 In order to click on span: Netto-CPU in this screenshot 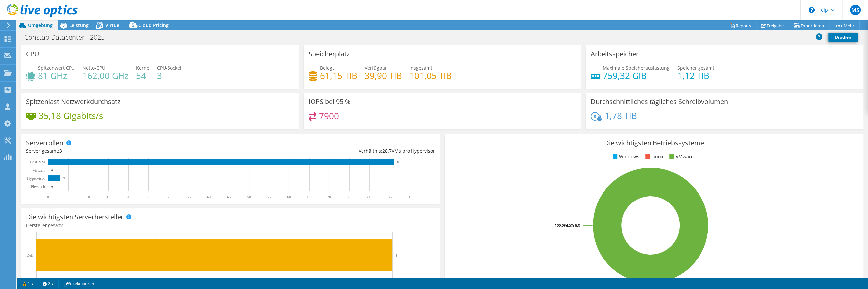, I will do `click(94, 68)`.